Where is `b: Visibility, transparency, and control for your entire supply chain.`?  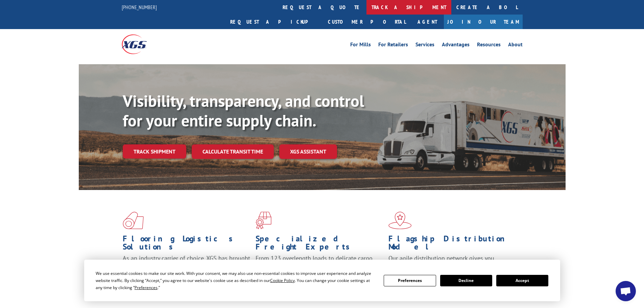
b: Visibility, transparency, and control for your entire supply chain. is located at coordinates (243, 110).